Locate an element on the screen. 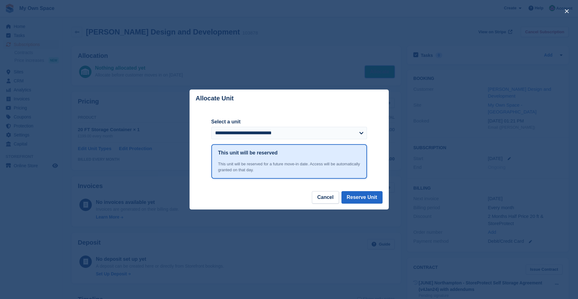  p: Allocate Unit is located at coordinates (215, 98).